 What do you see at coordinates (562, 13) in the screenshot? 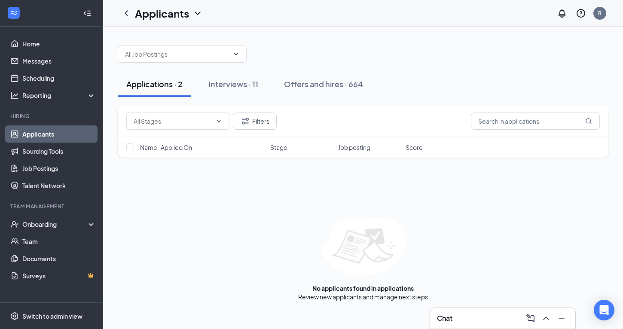
I see `svg: Notifications` at bounding box center [562, 13].